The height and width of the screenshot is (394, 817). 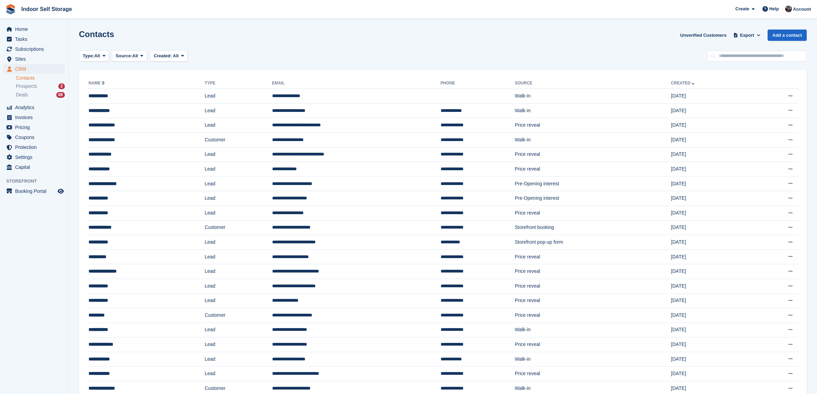 I want to click on a: Prospects 2, so click(x=40, y=86).